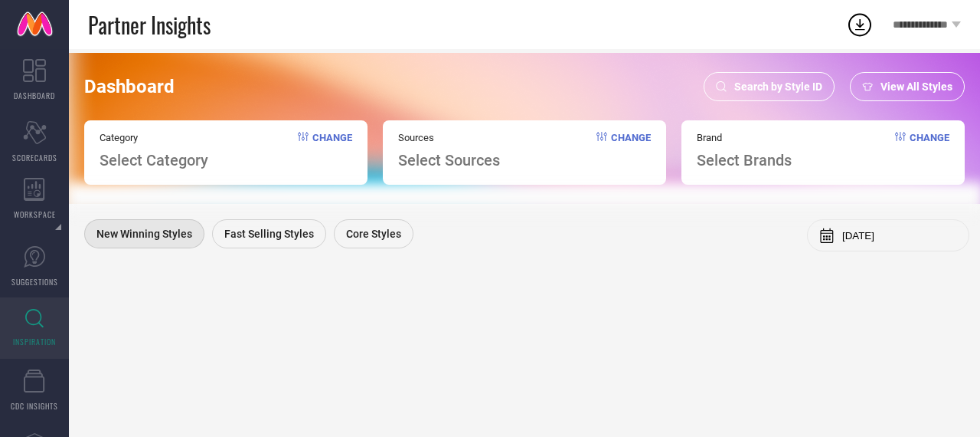 The height and width of the screenshot is (437, 980). What do you see at coordinates (154, 137) in the screenshot?
I see `span: Category` at bounding box center [154, 137].